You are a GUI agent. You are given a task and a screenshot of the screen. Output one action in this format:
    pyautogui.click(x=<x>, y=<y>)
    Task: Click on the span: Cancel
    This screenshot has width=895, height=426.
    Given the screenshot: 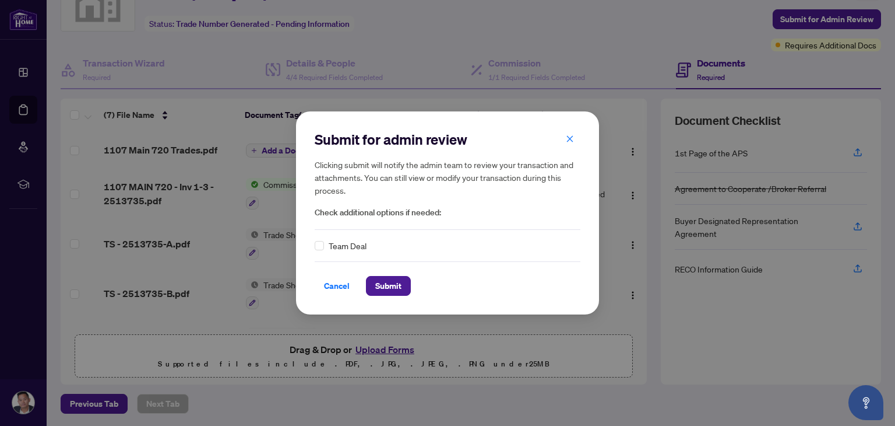 What is the action you would take?
    pyautogui.click(x=337, y=286)
    